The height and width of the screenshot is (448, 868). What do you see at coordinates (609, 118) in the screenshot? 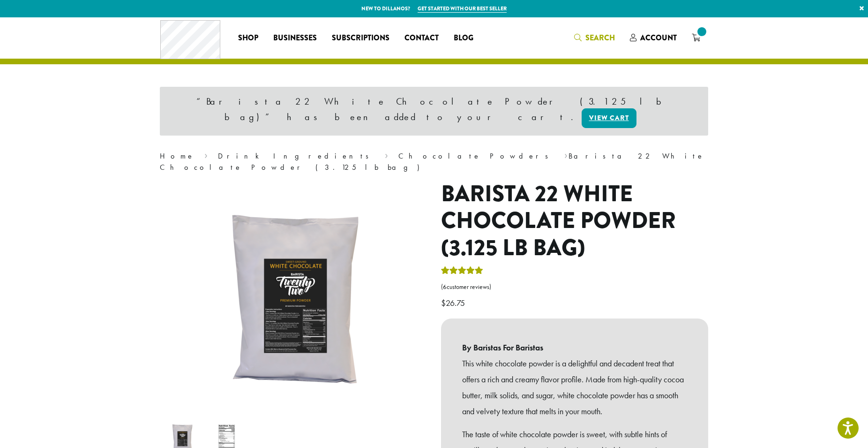
I see `a: View cart` at bounding box center [609, 118].